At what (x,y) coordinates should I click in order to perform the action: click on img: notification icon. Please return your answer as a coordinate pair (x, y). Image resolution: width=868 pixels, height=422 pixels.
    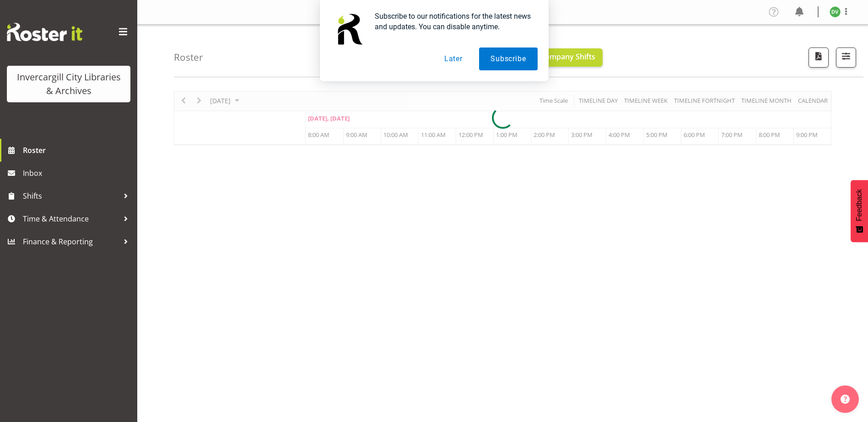
    Looking at the image, I should click on (349, 29).